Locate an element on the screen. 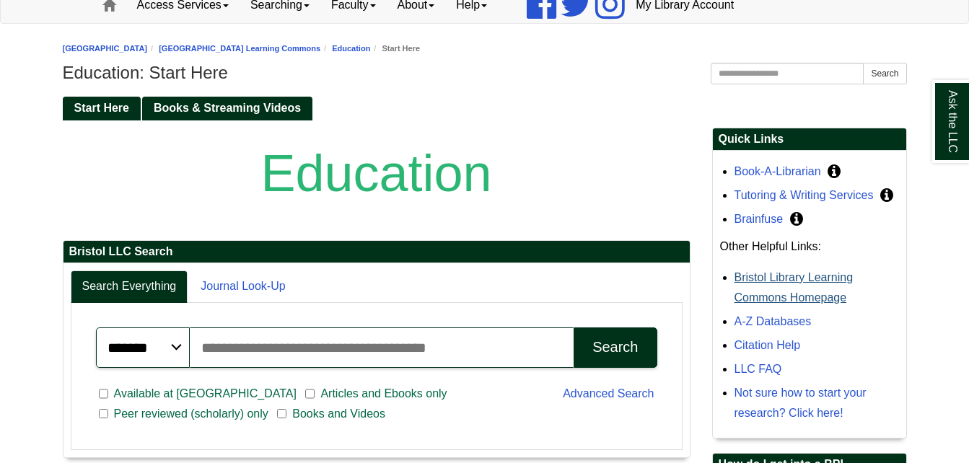 This screenshot has width=969, height=463. a: Tutoring & Writing Services is located at coordinates (804, 195).